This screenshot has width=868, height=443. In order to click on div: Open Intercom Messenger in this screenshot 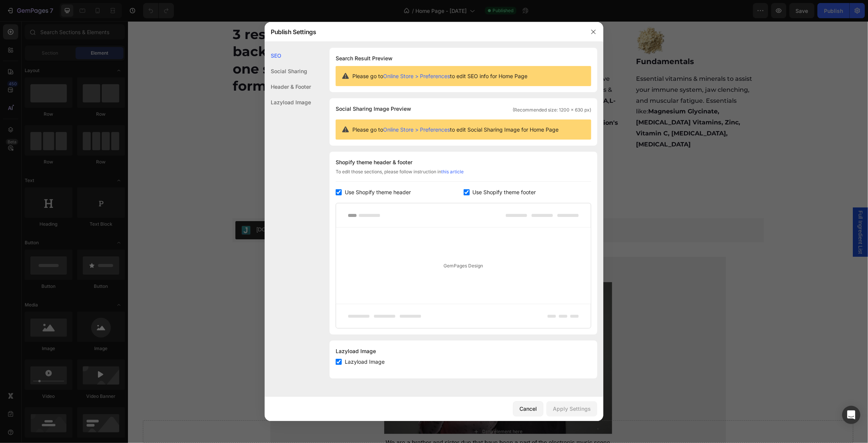, I will do `click(851, 415)`.